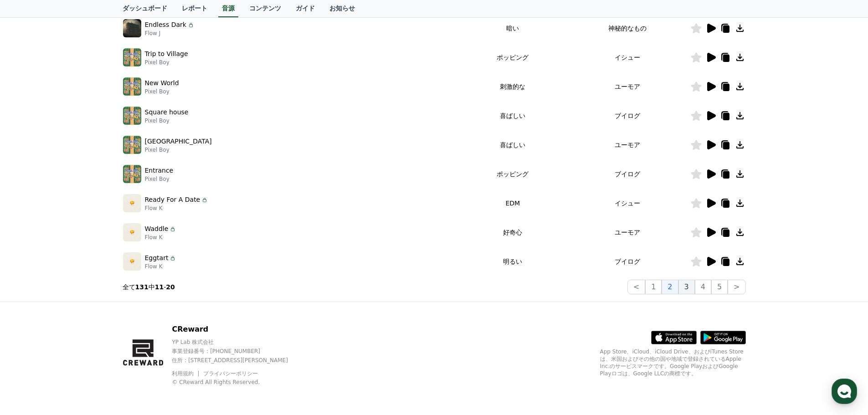  What do you see at coordinates (166, 54) in the screenshot?
I see `p: Trip to Village` at bounding box center [166, 54].